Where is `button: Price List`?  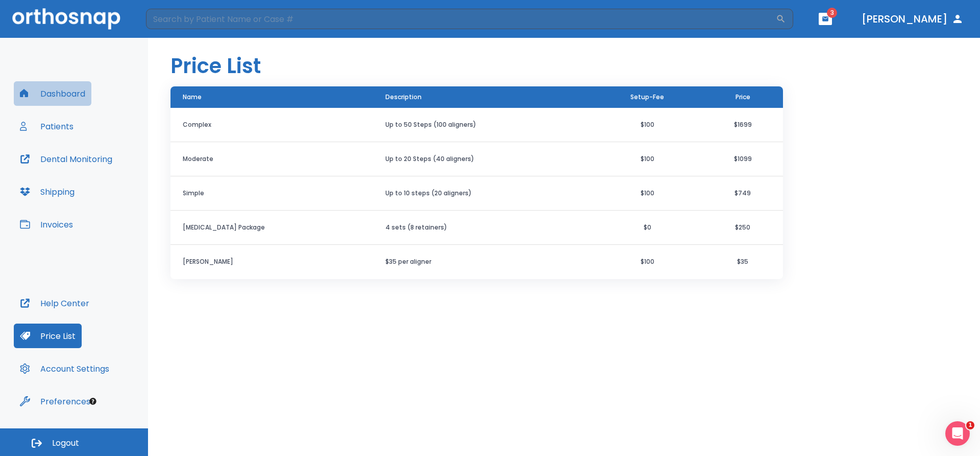
button: Price List is located at coordinates (48, 335).